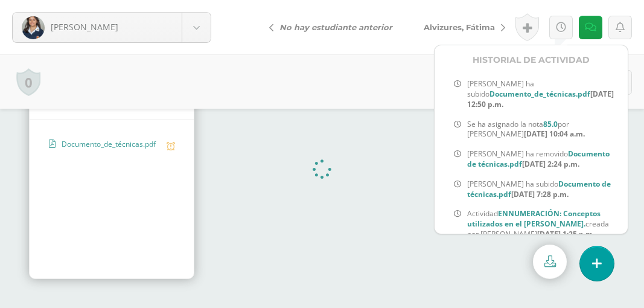 The height and width of the screenshot is (308, 644). What do you see at coordinates (460, 27) in the screenshot?
I see `span: Alvizures, Fátima` at bounding box center [460, 27].